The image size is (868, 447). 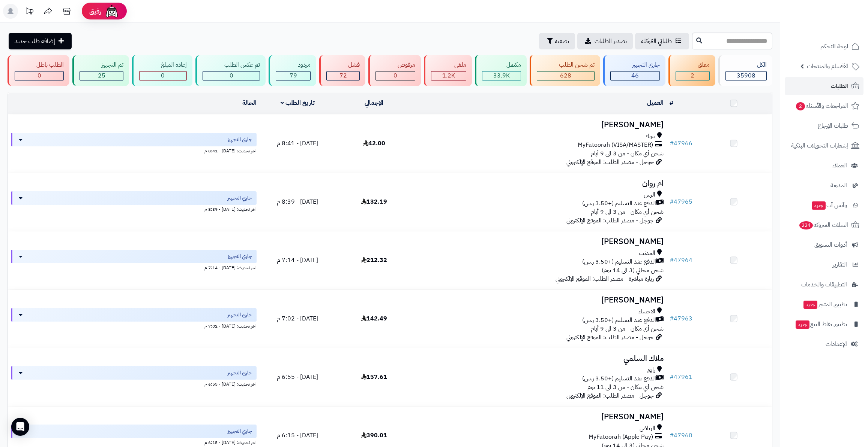 What do you see at coordinates (647, 253) in the screenshot?
I see `span: المذنب` at bounding box center [647, 253].